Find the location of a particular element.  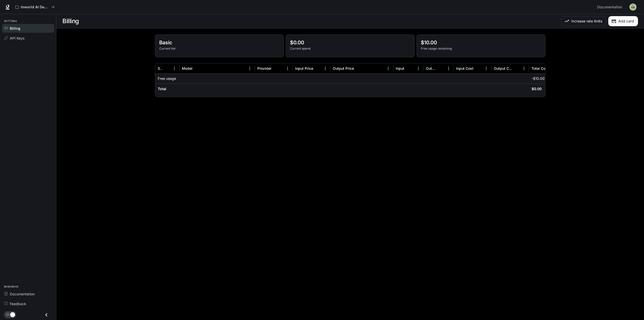

a: Feedback is located at coordinates (28, 304).